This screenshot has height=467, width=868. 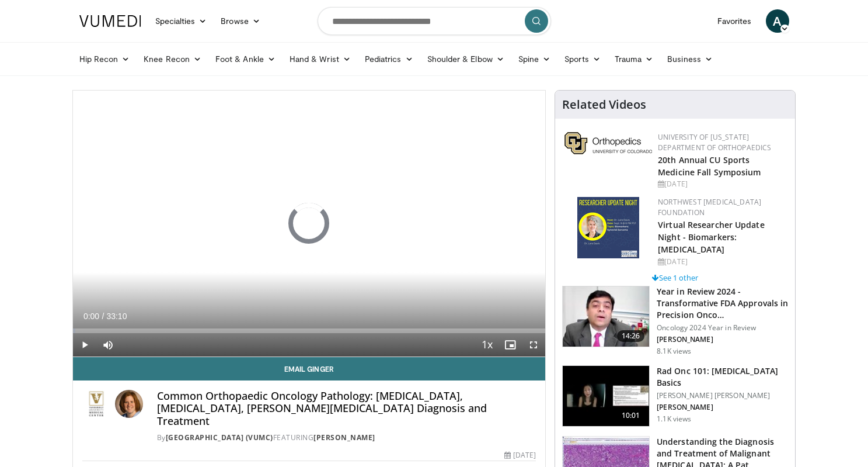 What do you see at coordinates (604, 105) in the screenshot?
I see `h4: Related Videos` at bounding box center [604, 105].